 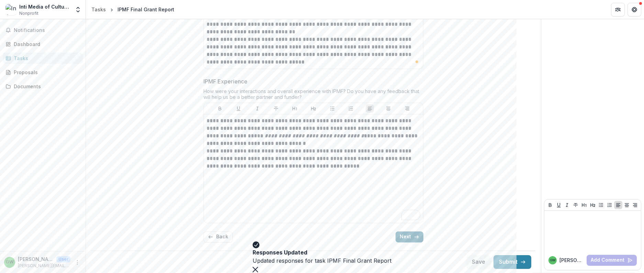 I want to click on button: Save, so click(x=478, y=262).